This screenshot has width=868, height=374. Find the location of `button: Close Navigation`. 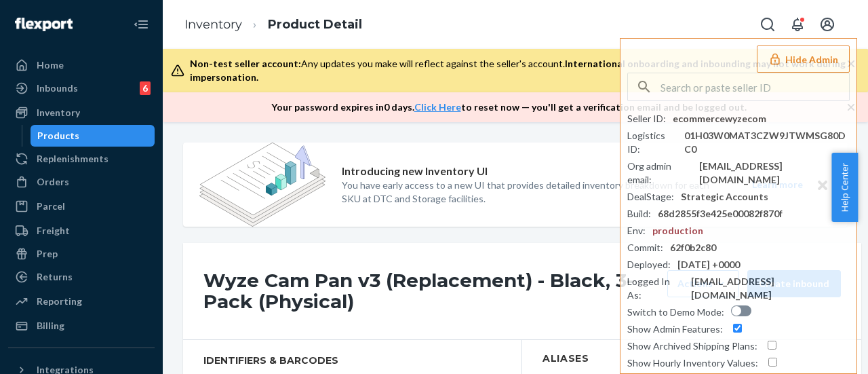

button: Close Navigation is located at coordinates (141, 24).